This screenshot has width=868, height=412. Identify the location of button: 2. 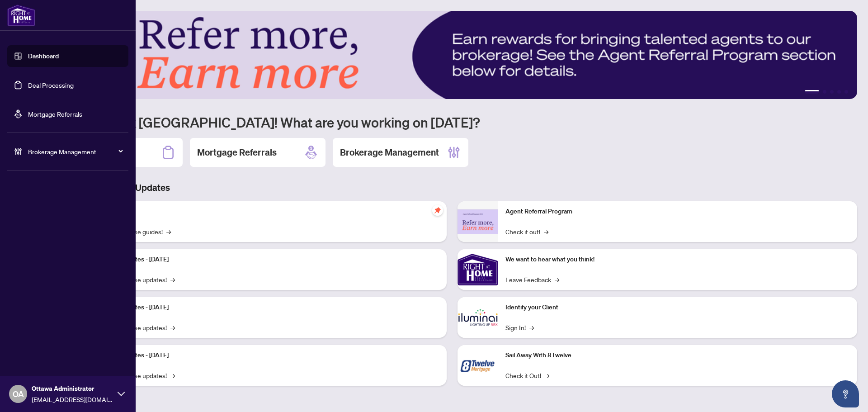
(824, 92).